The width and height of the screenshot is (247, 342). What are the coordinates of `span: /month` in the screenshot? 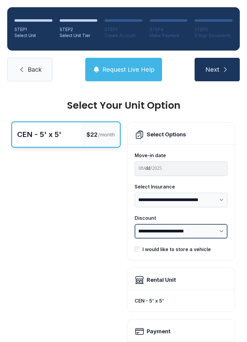 It's located at (106, 135).